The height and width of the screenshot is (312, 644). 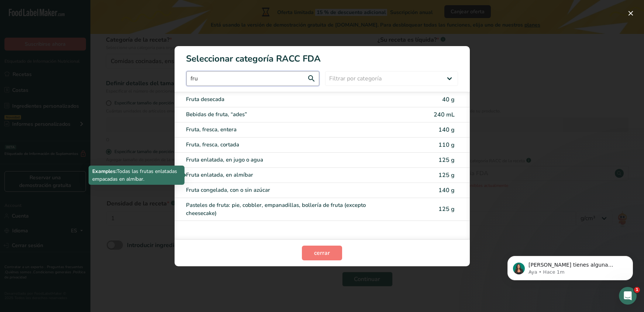 I want to click on div: Fruta enlatada, en jugo o agua, so click(x=291, y=160).